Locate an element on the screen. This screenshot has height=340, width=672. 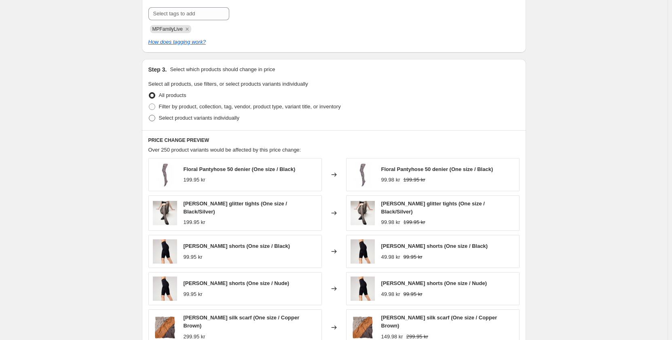
span: Filter by product, collection, tag, vendor, product type, variant title, or inventory is located at coordinates (250, 106).